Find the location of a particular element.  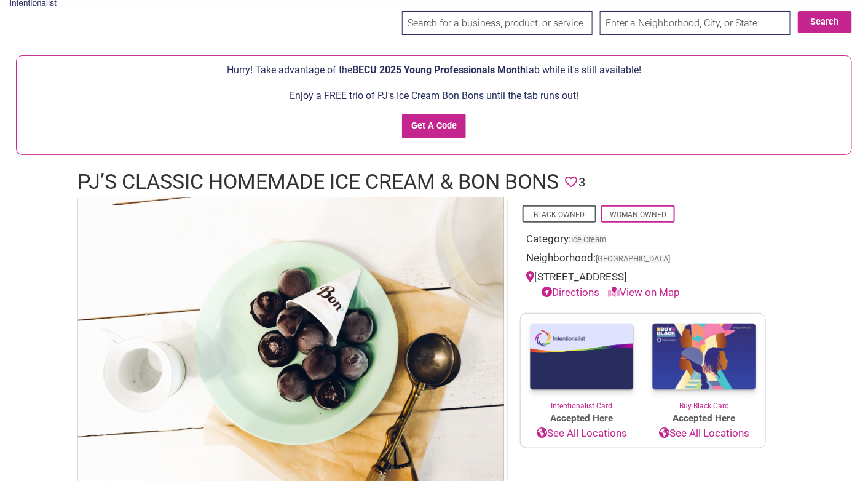

input: Get A Code is located at coordinates (434, 126).